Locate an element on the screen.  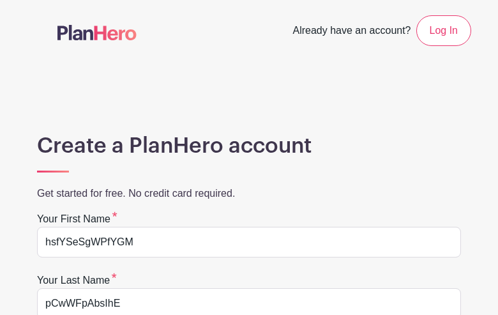
a: Log In is located at coordinates (444, 31).